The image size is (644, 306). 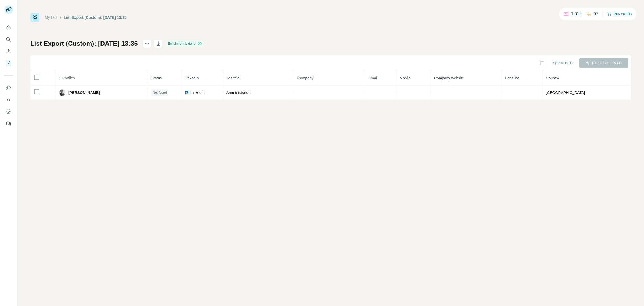 I want to click on span: Company website, so click(x=449, y=78).